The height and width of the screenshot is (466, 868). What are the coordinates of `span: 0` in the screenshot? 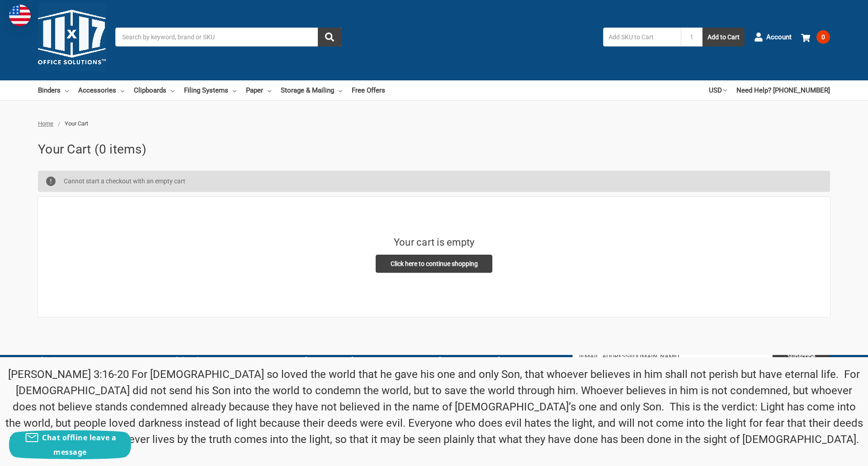 It's located at (823, 37).